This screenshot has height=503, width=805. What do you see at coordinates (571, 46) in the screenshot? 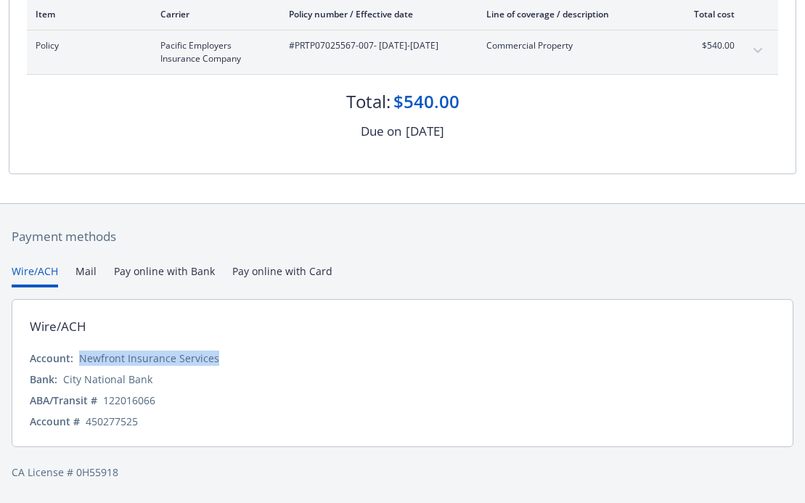
I see `span: Commercial Property` at bounding box center [571, 46].